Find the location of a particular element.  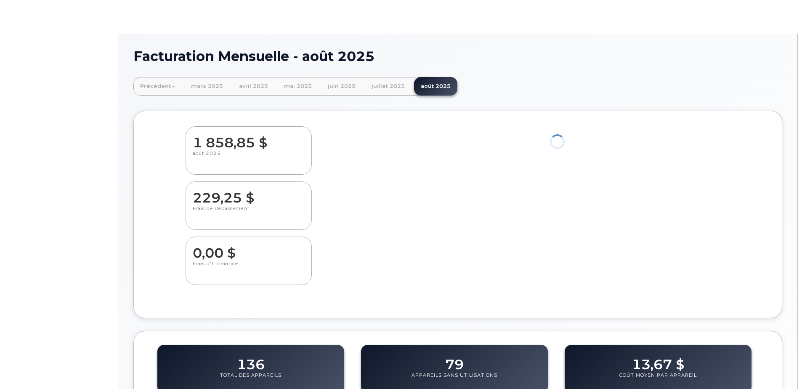

a: juin 2025 is located at coordinates (342, 86).